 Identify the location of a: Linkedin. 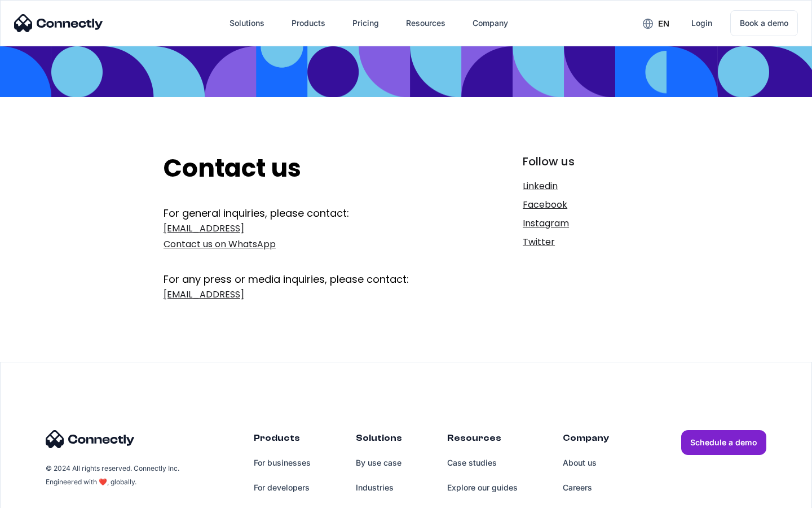
(586, 186).